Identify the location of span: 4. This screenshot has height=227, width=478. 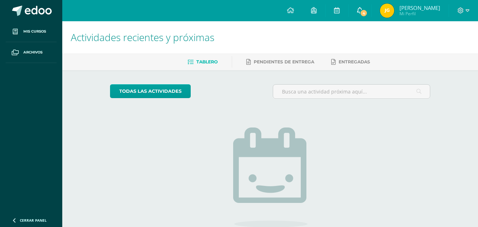
(364, 13).